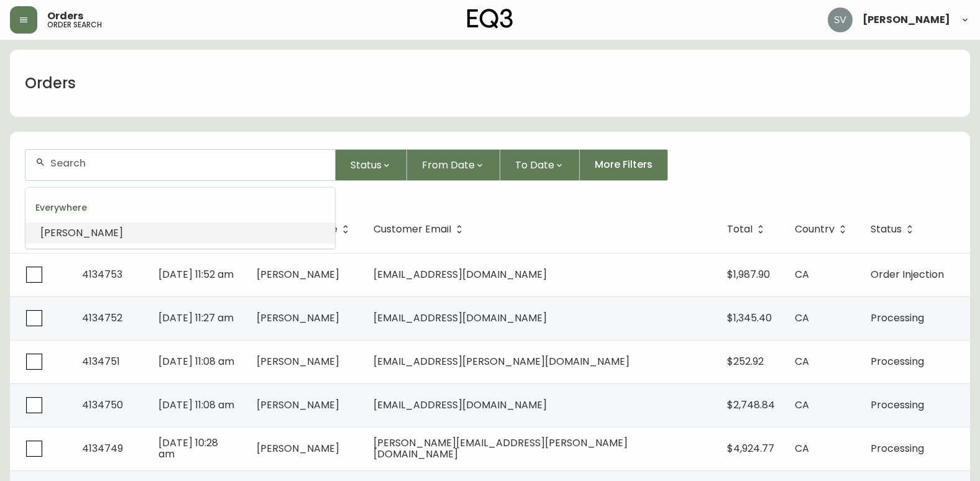  Describe the element at coordinates (188, 163) in the screenshot. I see `input: Search` at that location.